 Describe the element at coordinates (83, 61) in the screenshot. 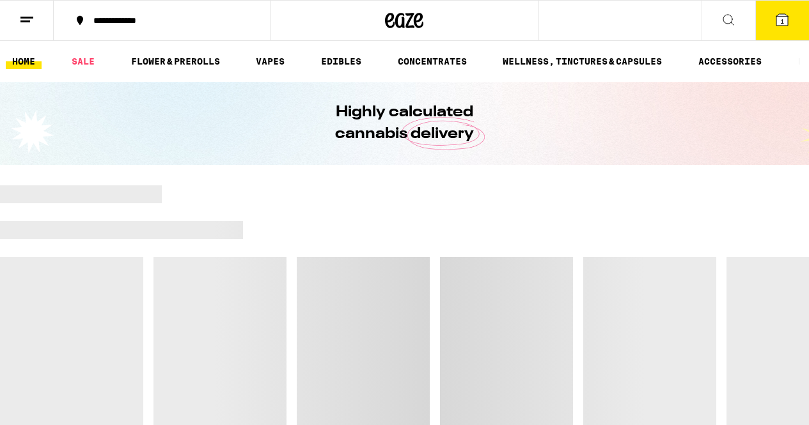

I see `a: SALE` at that location.